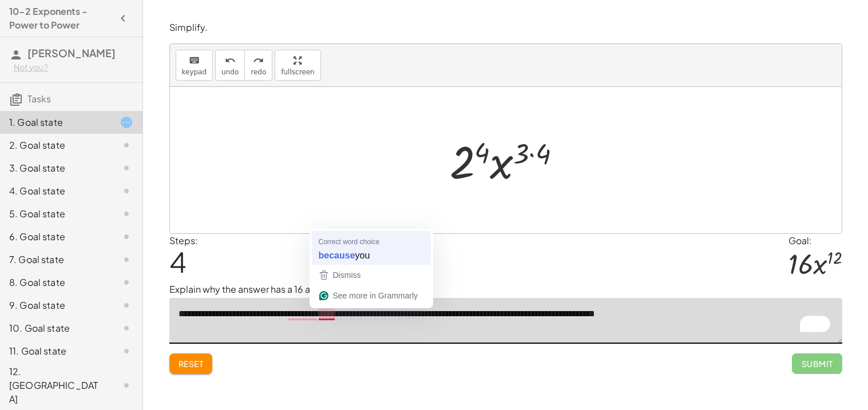 Image resolution: width=868 pixels, height=410 pixels. Describe the element at coordinates (298, 65) in the screenshot. I see `button: fullscreen` at that location.